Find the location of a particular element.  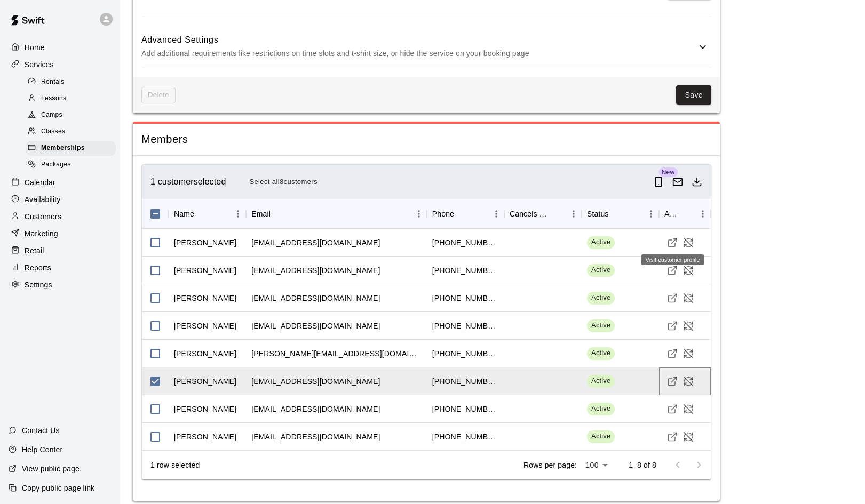

div: Jeremy Stone is located at coordinates (205, 326).